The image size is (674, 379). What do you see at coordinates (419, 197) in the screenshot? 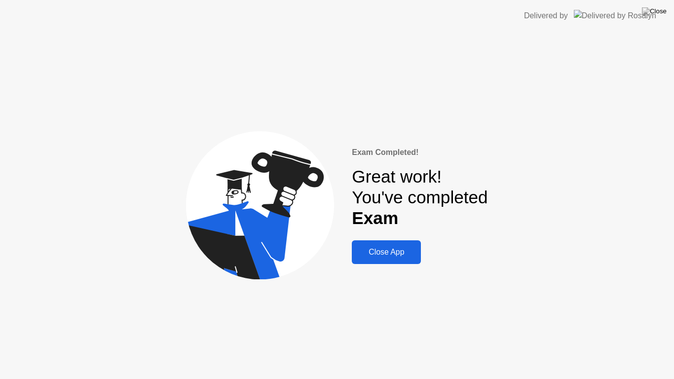
I see `div: Great work! You've completed` at bounding box center [419, 197].